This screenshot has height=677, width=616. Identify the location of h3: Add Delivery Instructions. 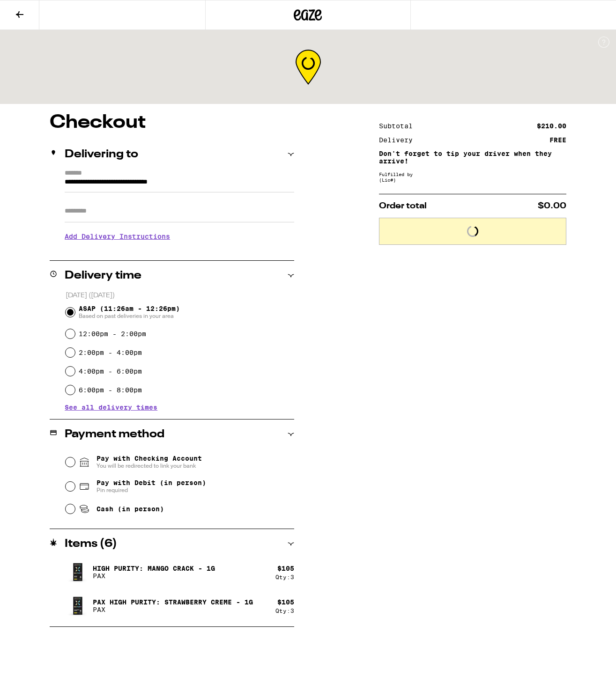
(179, 237).